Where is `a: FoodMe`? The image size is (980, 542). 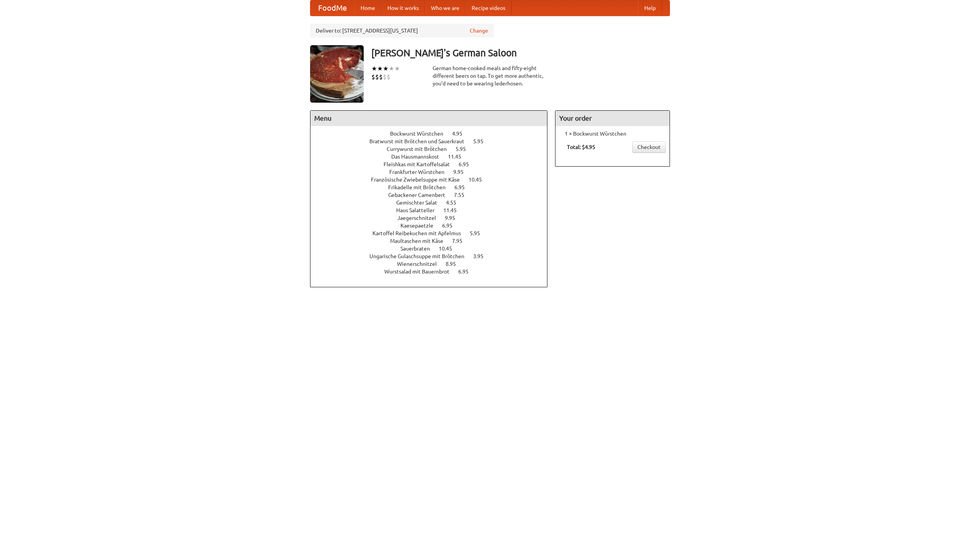 a: FoodMe is located at coordinates (332, 8).